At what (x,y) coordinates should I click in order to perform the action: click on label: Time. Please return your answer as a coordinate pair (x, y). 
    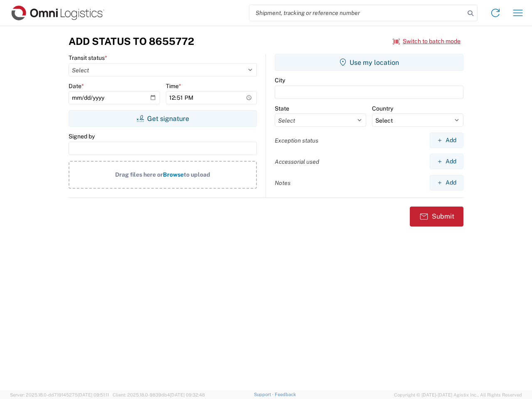
    Looking at the image, I should click on (173, 86).